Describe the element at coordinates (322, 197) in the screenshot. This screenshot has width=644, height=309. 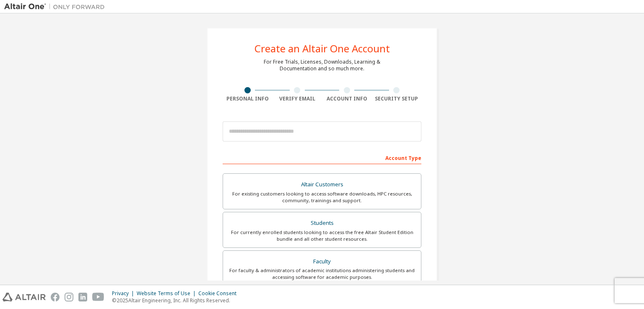
I see `div: For existing customers looking to access software downloads, HPC resources, community, trainings ...` at that location.